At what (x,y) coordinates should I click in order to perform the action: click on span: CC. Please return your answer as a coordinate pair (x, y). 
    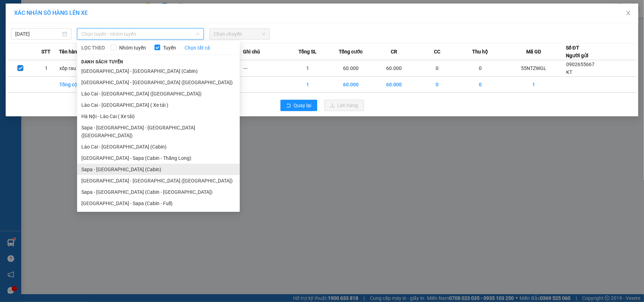
    Looking at the image, I should click on (437, 52).